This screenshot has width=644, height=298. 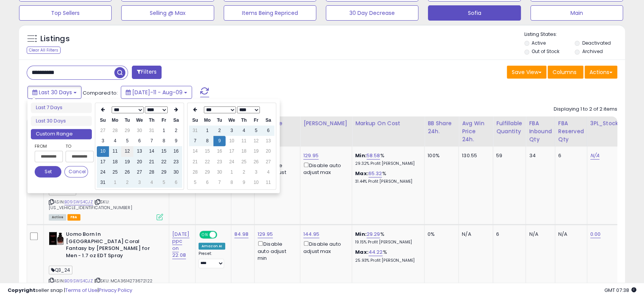 What do you see at coordinates (440, 234) in the screenshot?
I see `div: 0%` at bounding box center [440, 234].